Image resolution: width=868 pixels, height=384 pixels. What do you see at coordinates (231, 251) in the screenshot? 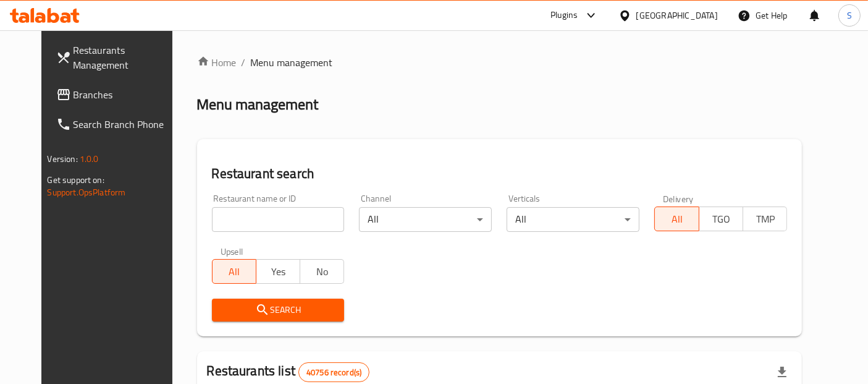
I see `label: Upsell` at bounding box center [231, 251].